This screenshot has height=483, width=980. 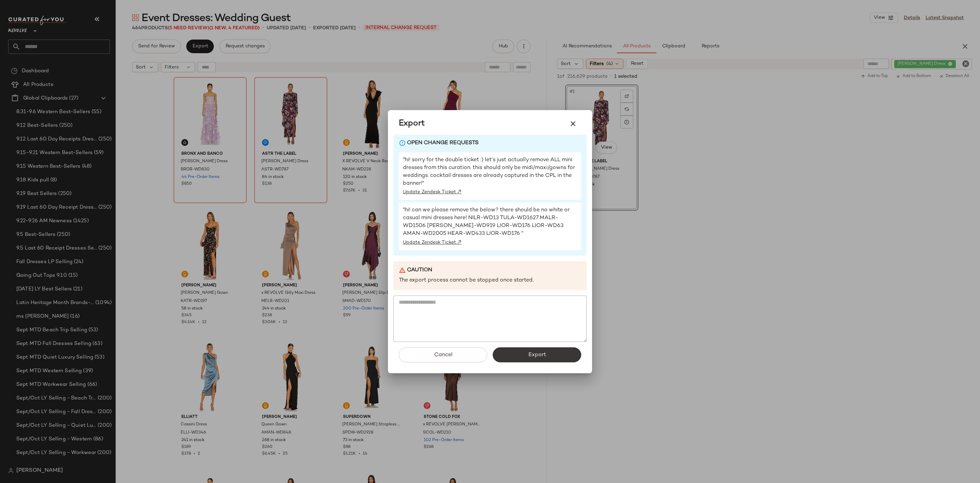 I want to click on button: Cancel, so click(x=443, y=355).